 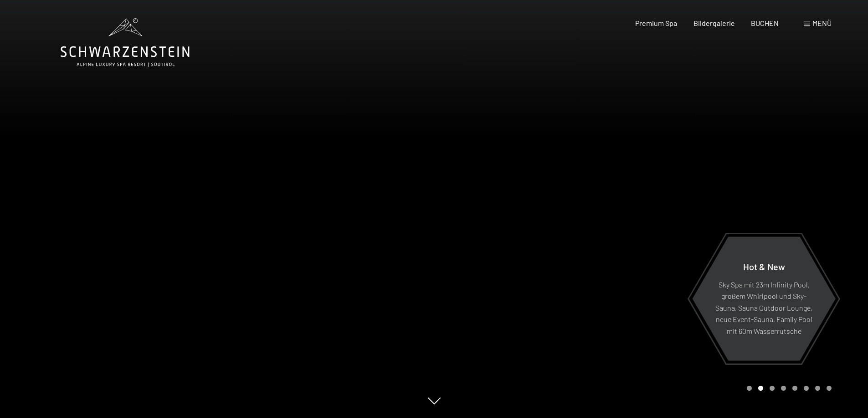 I want to click on span: Bildergalerie, so click(x=714, y=23).